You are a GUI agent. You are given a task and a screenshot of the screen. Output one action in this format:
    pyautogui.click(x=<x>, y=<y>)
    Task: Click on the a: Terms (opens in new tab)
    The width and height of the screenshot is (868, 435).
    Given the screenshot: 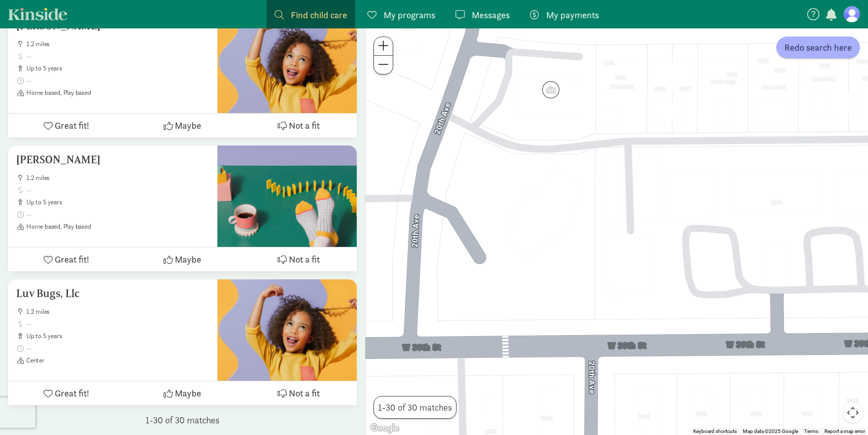 What is the action you would take?
    pyautogui.click(x=812, y=431)
    